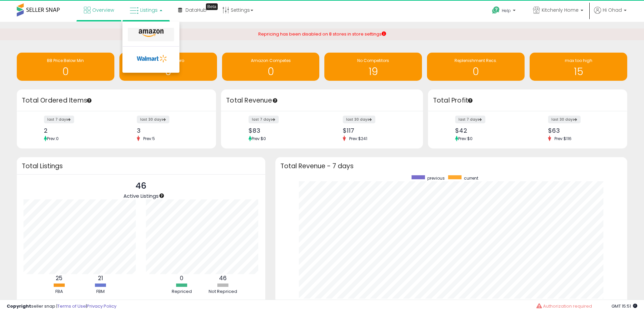 The height and width of the screenshot is (313, 644). Describe the element at coordinates (271, 66) in the screenshot. I see `a: Amazon Competes 0` at that location.